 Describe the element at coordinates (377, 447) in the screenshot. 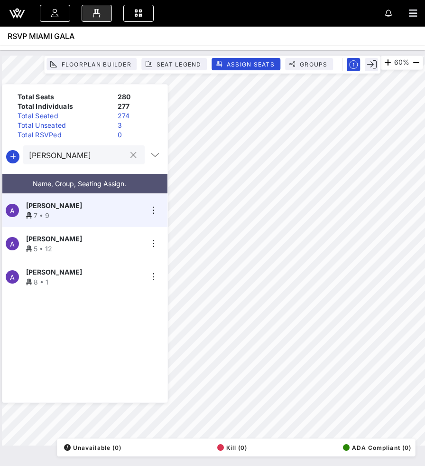

I see `span: ADA Compliant (0)` at that location.